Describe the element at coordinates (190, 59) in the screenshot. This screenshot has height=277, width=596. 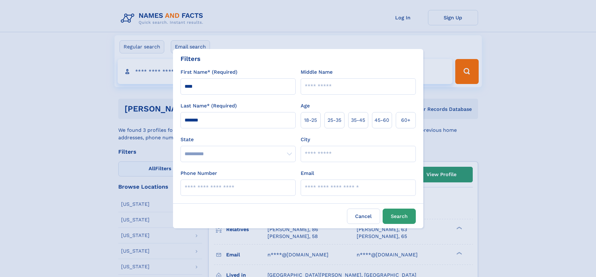
I see `div: Filters` at that location.